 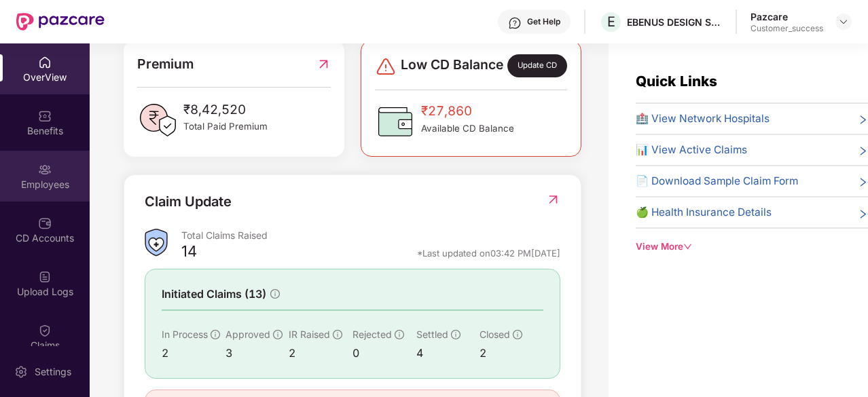 What do you see at coordinates (45, 116) in the screenshot?
I see `img: svg+xml;base64,PHN2ZyBpZD0iQmVuZWZpdHMiIHhtbG5zPSJodHRwOi8vd3d3LnczLm9yZy8yMDAwL3N2ZyIgd2lkdGg9Ij...` at bounding box center [45, 116].